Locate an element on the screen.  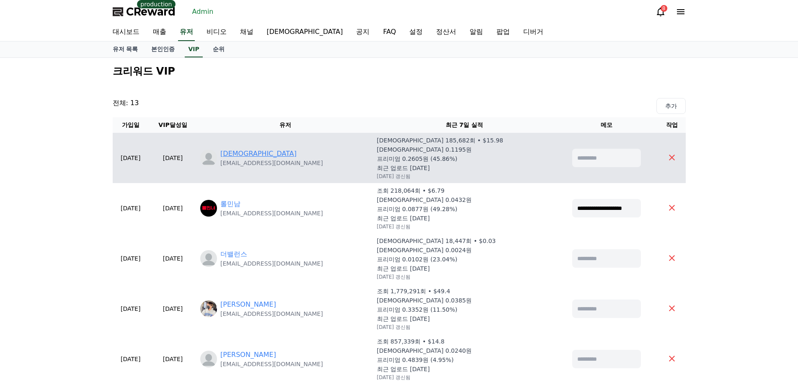
a: 더밸런스 is located at coordinates (234, 254).